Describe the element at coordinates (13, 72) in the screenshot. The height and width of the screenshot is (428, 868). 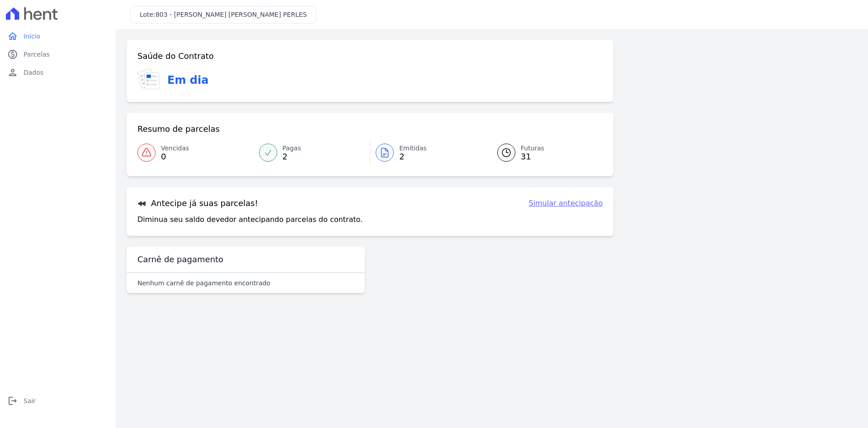
I see `i: person` at that location.